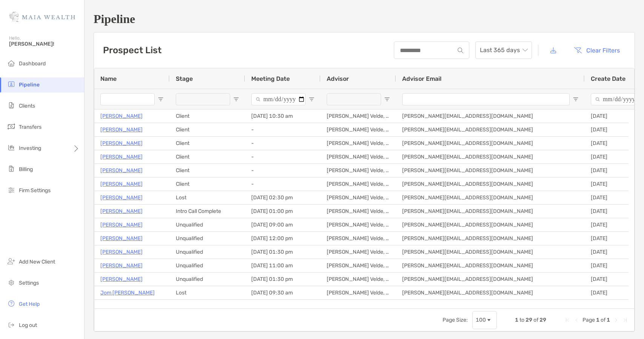 The height and width of the screenshot is (339, 644). Describe the element at coordinates (11, 325) in the screenshot. I see `img: logout icon` at that location.